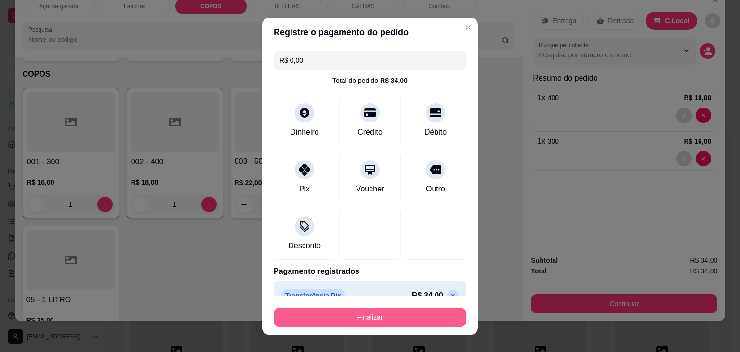 The image size is (740, 352). Describe the element at coordinates (305, 132) in the screenshot. I see `div: Dinheiro` at that location.